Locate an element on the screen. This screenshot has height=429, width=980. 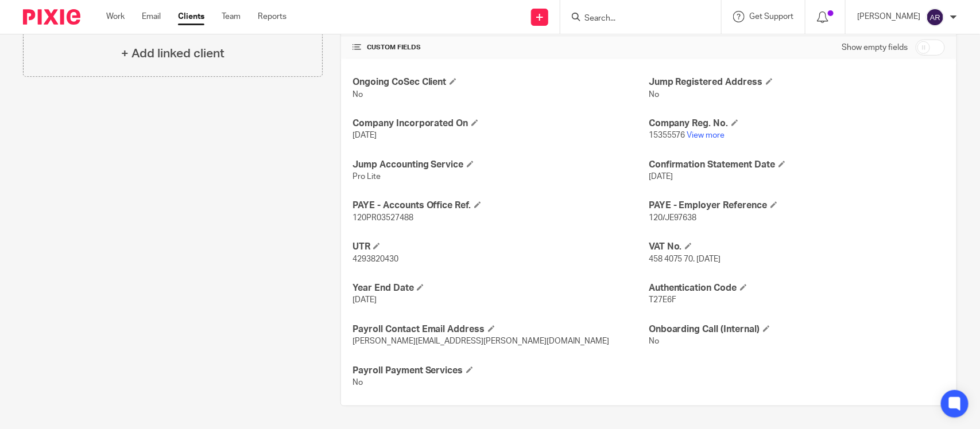
h4: CUSTOM FIELDS is located at coordinates (501, 47).